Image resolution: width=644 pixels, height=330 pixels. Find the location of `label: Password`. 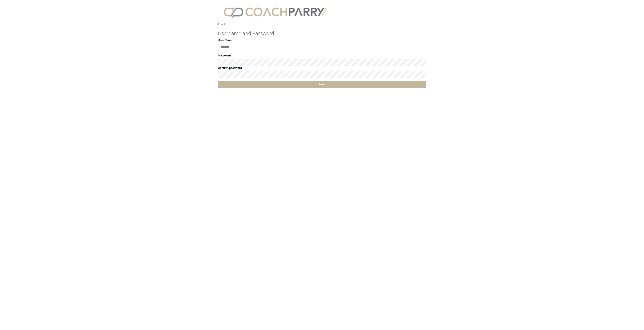

label: Password is located at coordinates (224, 55).